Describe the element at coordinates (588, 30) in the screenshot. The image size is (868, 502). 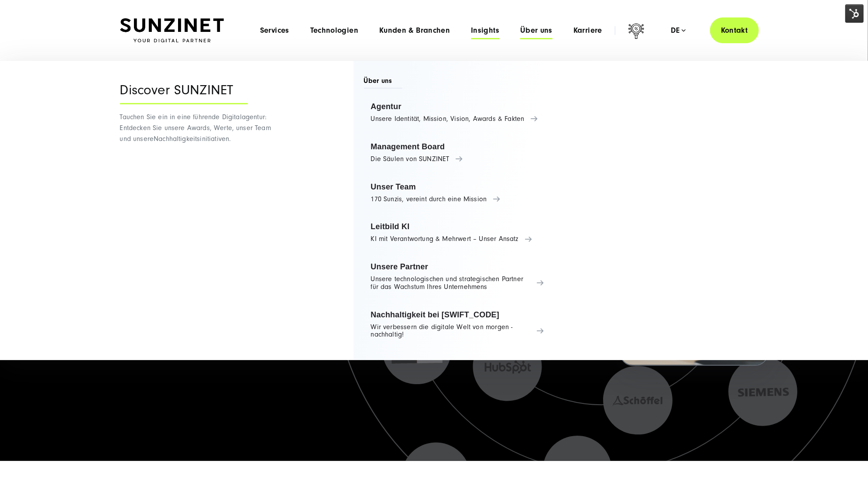
I see `span: Karriere` at that location.